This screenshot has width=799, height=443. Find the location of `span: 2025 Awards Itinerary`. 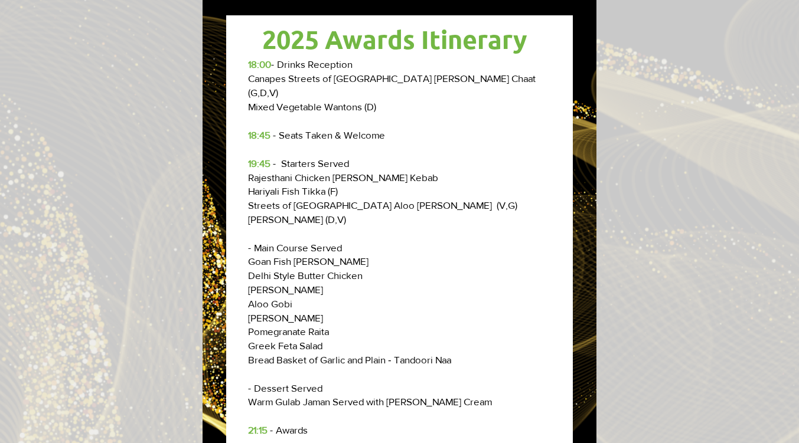

span: 2025 Awards Itinerary is located at coordinates (394, 39).